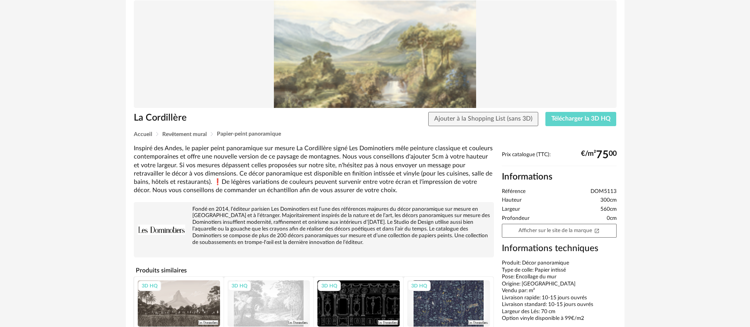 The height and width of the screenshot is (327, 750). Describe the element at coordinates (581, 119) in the screenshot. I see `button: Télécharger la 3D HQ` at that location.